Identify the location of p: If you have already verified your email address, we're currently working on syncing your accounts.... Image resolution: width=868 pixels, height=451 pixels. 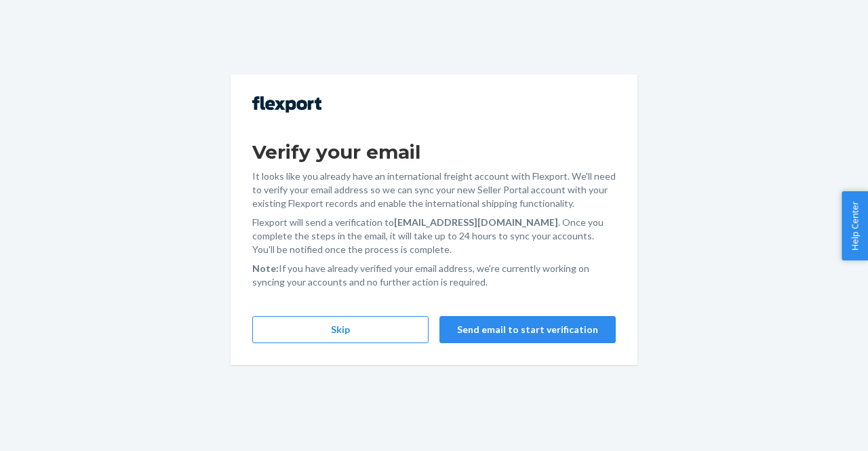
(434, 276).